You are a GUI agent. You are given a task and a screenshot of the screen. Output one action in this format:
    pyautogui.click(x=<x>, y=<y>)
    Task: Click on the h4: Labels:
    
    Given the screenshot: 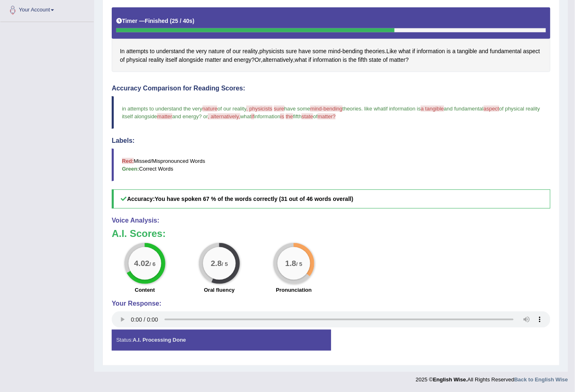 What is the action you would take?
    pyautogui.click(x=331, y=141)
    